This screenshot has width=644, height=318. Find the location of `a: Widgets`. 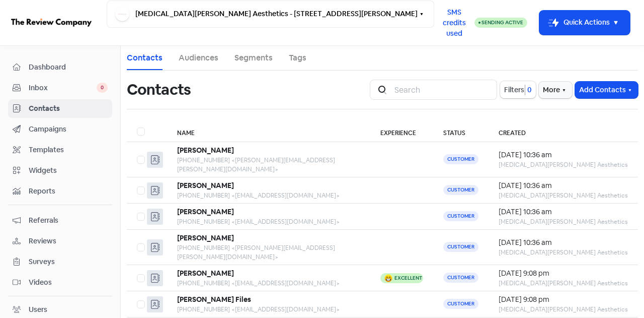

a: Widgets is located at coordinates (60, 170).